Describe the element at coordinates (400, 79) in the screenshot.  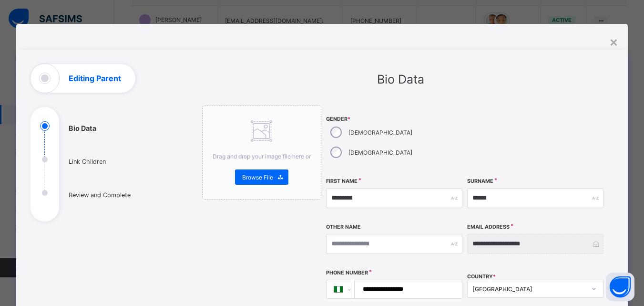
I see `span: Bio Data` at that location.